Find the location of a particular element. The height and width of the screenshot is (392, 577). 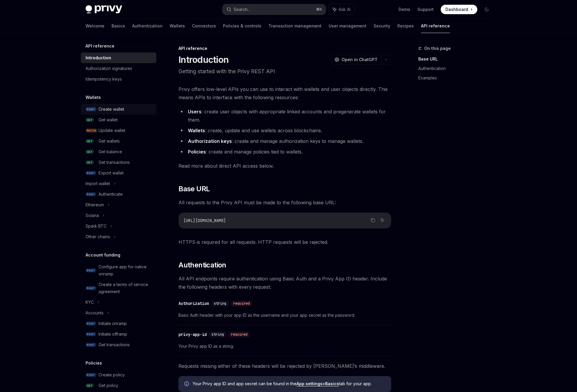

h1: Introduction is located at coordinates (204, 60).